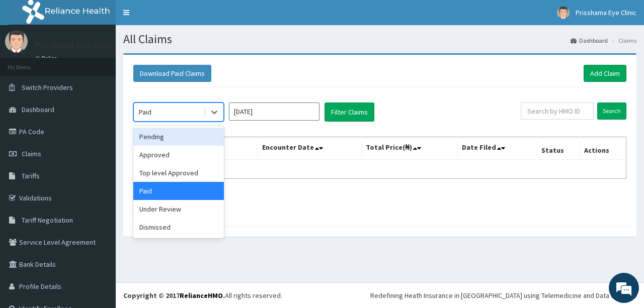 The height and width of the screenshot is (308, 644). Describe the element at coordinates (30, 63) in the screenshot. I see `img: d_794563401_company_1708531726252_794563401` at that location.